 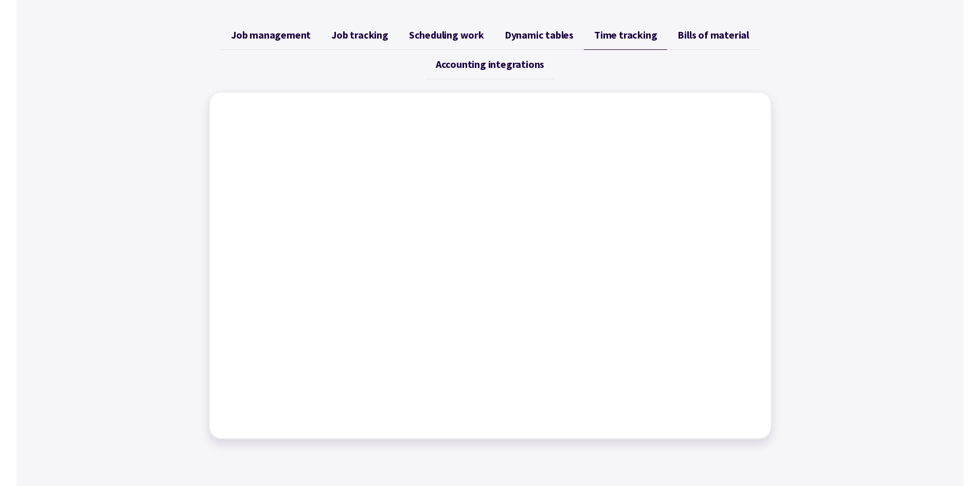 I want to click on span: Accounting integrations, so click(x=490, y=64).